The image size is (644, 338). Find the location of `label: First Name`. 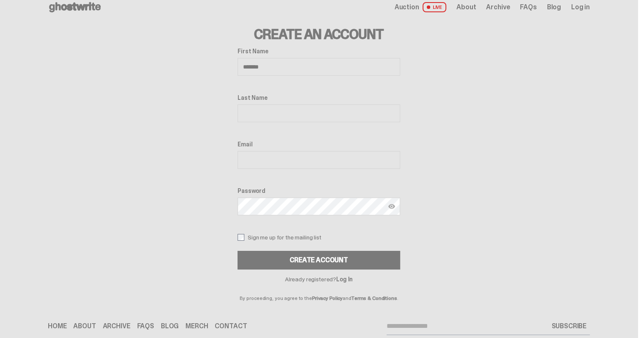

label: First Name is located at coordinates (319, 51).